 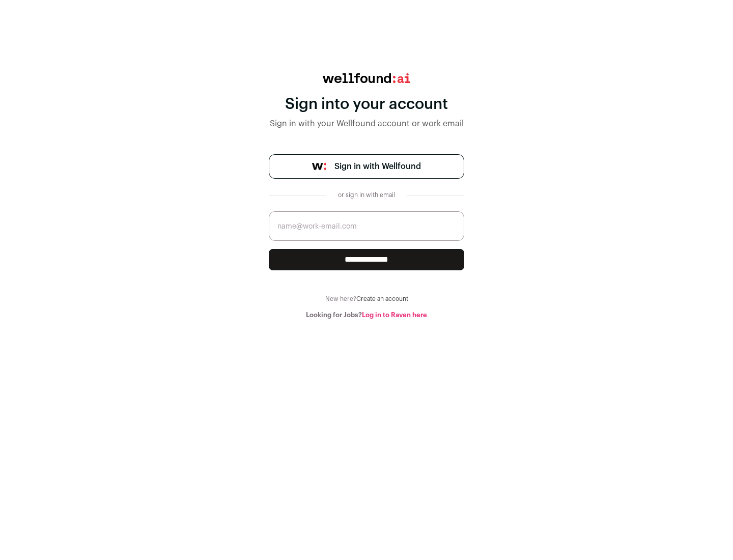 What do you see at coordinates (377, 166) in the screenshot?
I see `span: Sign in with Wellfound` at bounding box center [377, 166].